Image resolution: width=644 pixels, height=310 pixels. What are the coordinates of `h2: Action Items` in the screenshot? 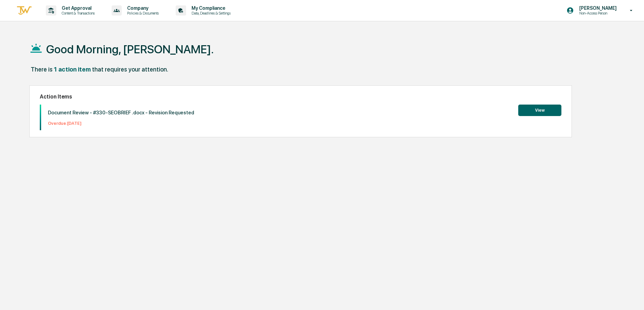 It's located at (300, 97).